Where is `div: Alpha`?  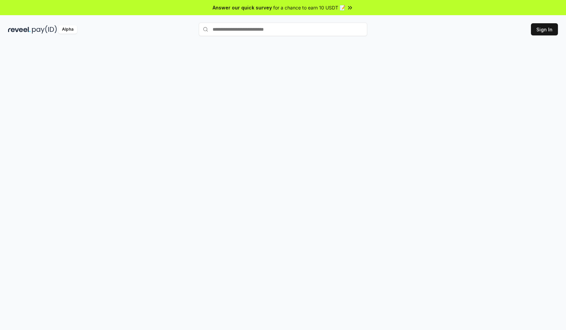 div: Alpha is located at coordinates (68, 29).